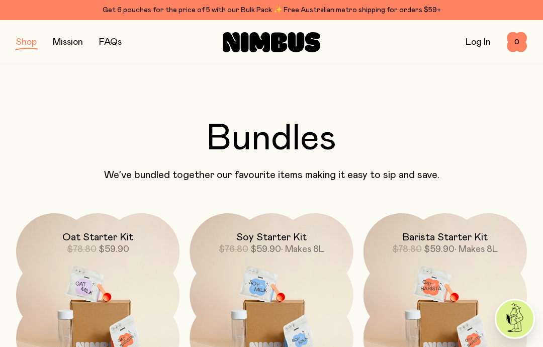 This screenshot has width=543, height=347. Describe the element at coordinates (515, 319) in the screenshot. I see `img: agent` at that location.